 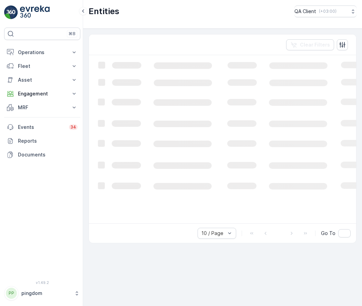 What do you see at coordinates (42, 127) in the screenshot?
I see `a: Events34` at bounding box center [42, 127].